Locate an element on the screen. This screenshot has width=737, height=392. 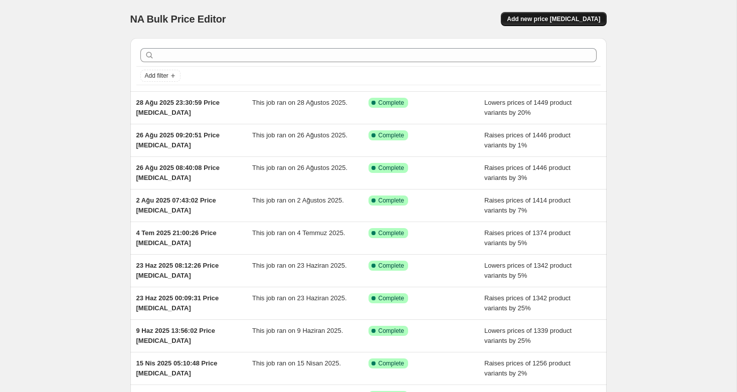
span: Lowers prices of 1449 product variants by 20% is located at coordinates (528, 107).